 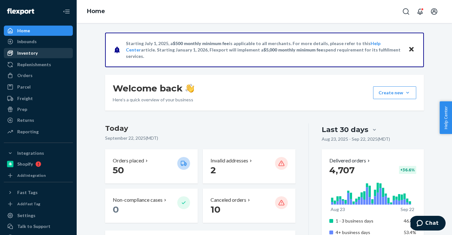 What do you see at coordinates (27, 192) in the screenshot?
I see `div: Fast Tags` at bounding box center [27, 192].